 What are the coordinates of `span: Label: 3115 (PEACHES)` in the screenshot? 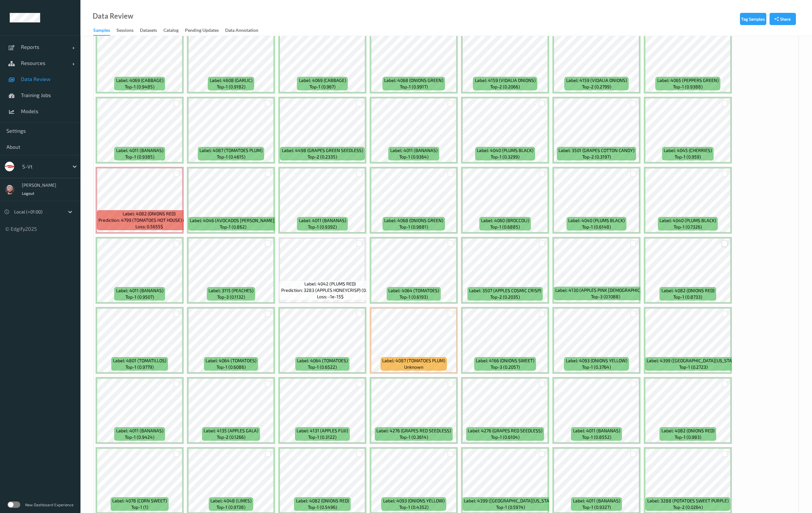 It's located at (231, 291).